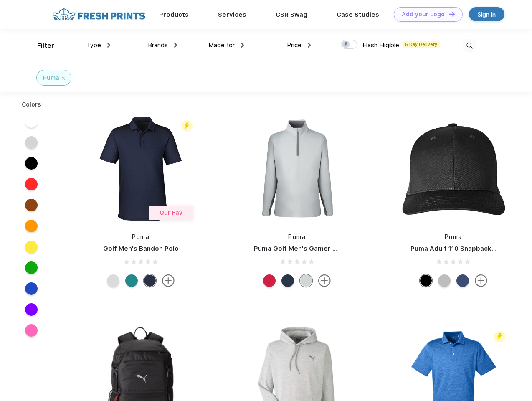 Image resolution: width=532 pixels, height=401 pixels. Describe the element at coordinates (232, 15) in the screenshot. I see `a: Services` at that location.